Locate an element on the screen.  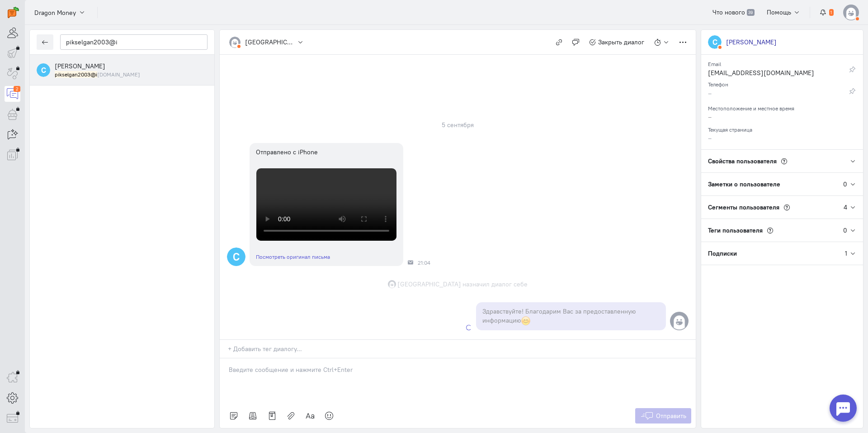
div: 2 is located at coordinates (16, 89).